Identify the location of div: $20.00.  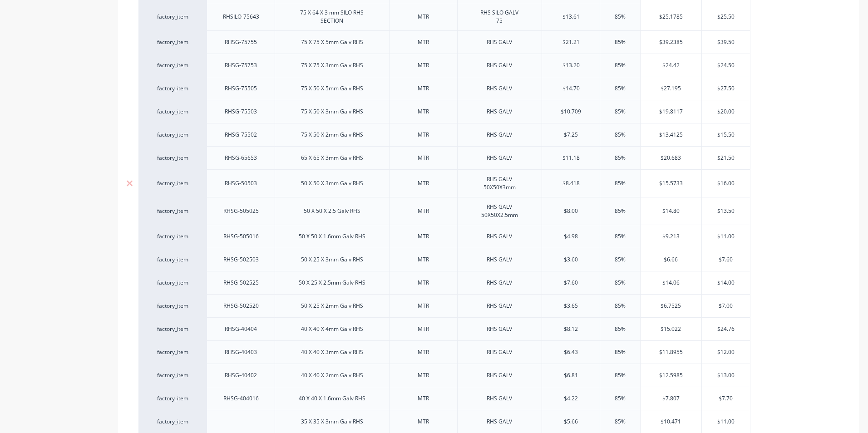
(726, 112).